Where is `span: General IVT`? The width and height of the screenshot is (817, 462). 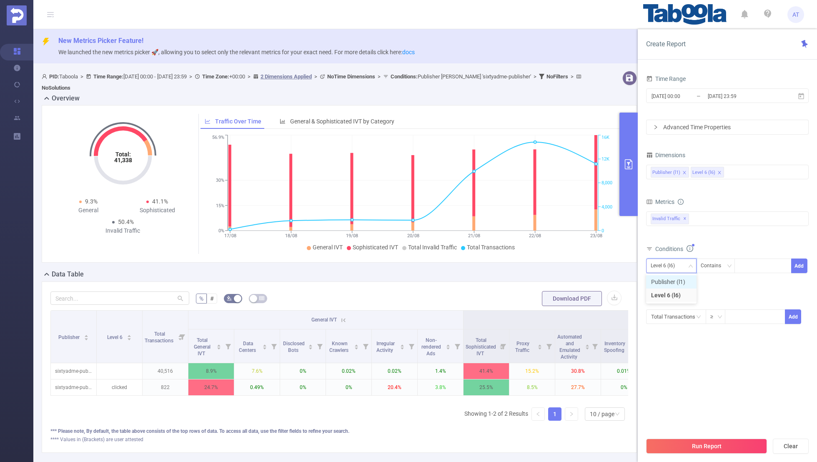 span: General IVT is located at coordinates (324, 320).